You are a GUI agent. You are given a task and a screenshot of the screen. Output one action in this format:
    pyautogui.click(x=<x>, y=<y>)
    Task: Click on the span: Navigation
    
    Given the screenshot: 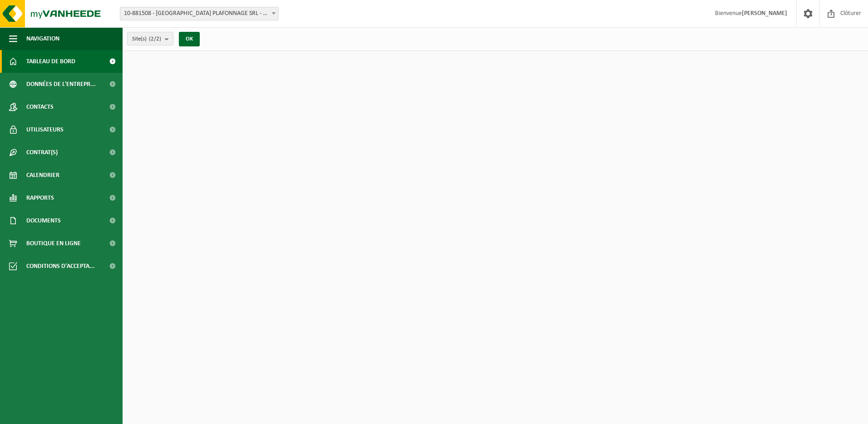 What is the action you would take?
    pyautogui.click(x=43, y=38)
    